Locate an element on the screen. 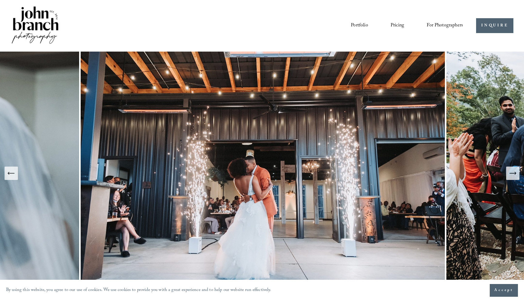  span: For Photographers is located at coordinates (445, 25).